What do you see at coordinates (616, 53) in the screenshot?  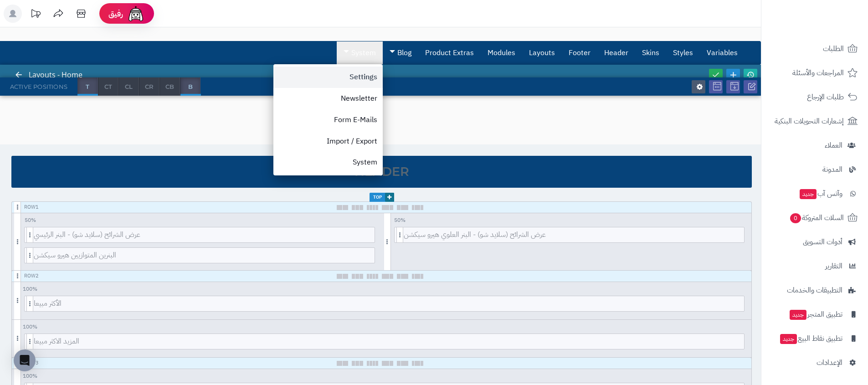 I see `a: Header` at bounding box center [616, 53].